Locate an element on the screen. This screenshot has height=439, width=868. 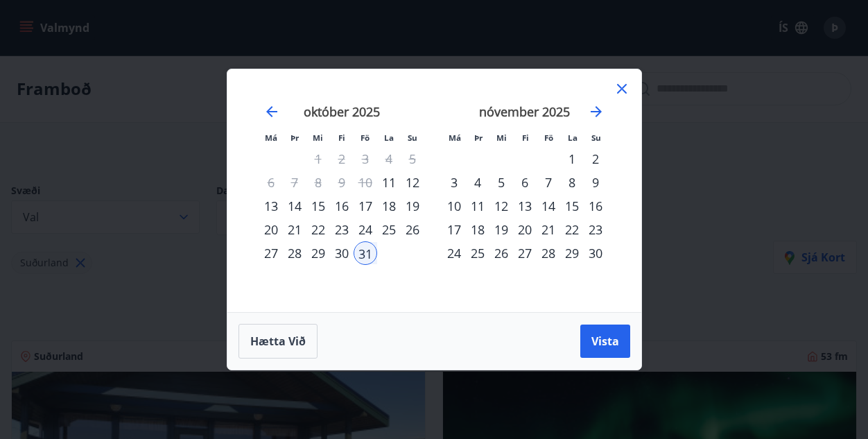
div: 4 is located at coordinates (478, 182).